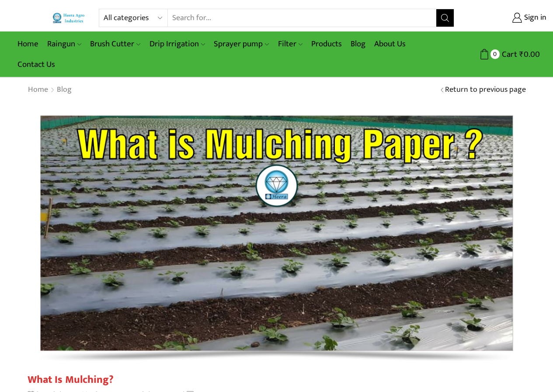 The image size is (553, 392). What do you see at coordinates (241, 44) in the screenshot?
I see `a: Sprayer pump` at bounding box center [241, 44].